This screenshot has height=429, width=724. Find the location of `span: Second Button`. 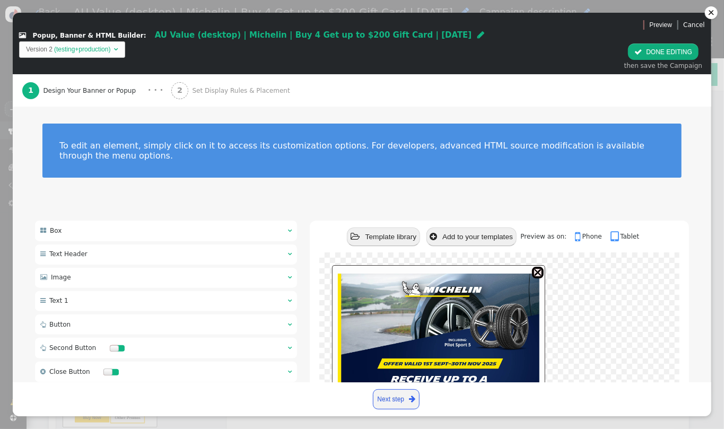

span: Second Button is located at coordinates (73, 348).